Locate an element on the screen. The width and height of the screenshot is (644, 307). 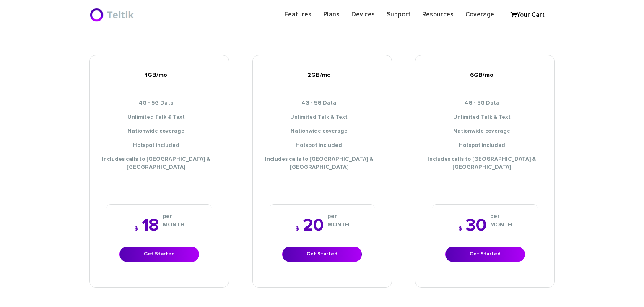
img: BriteX is located at coordinates (112, 15).